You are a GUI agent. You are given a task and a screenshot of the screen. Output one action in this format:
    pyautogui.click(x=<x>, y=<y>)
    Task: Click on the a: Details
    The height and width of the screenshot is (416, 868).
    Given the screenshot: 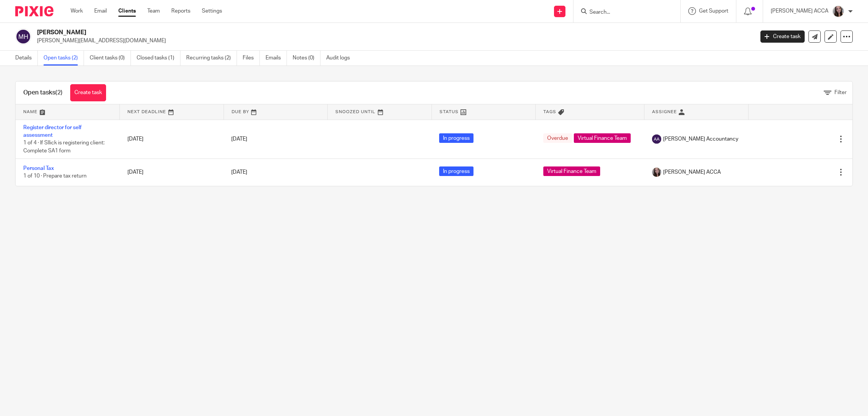 What is the action you would take?
    pyautogui.click(x=26, y=58)
    